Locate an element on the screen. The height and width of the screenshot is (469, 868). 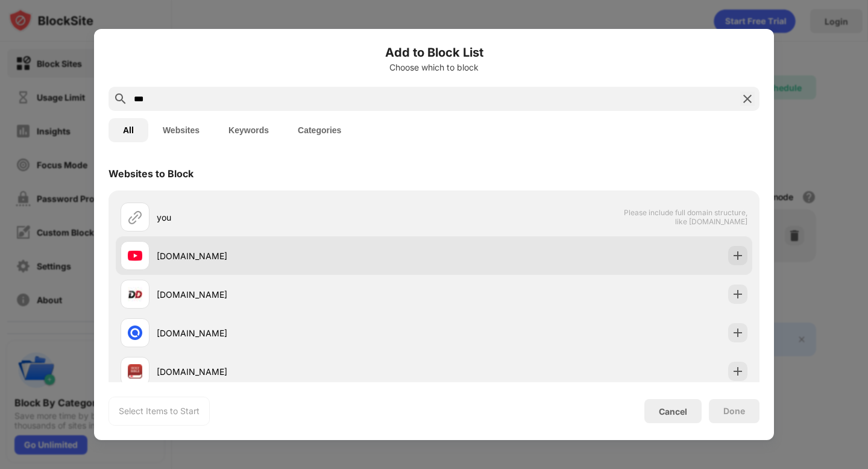
img: search.svg is located at coordinates (121, 99).